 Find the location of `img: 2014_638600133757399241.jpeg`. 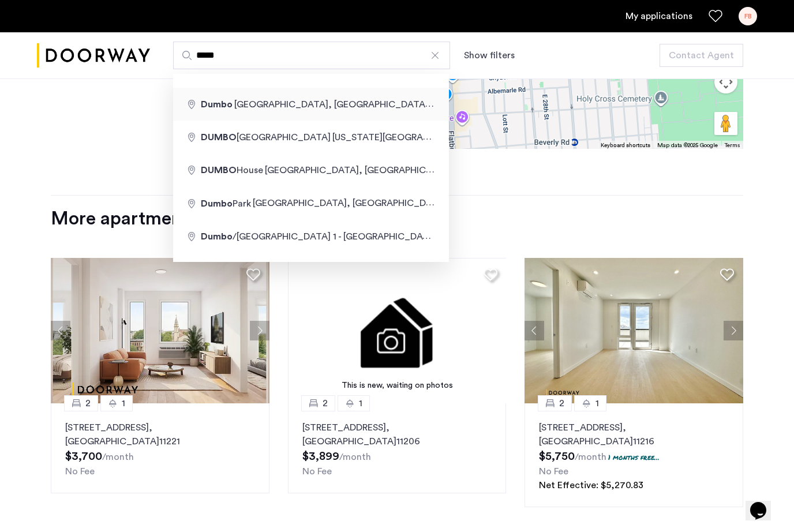

img: 2014_638600133757399241.jpeg is located at coordinates (633, 331).